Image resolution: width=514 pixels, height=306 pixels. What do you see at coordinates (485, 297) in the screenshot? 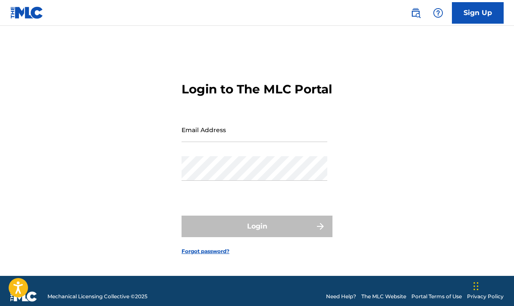
I see `a: Privacy Policy` at bounding box center [485, 297].